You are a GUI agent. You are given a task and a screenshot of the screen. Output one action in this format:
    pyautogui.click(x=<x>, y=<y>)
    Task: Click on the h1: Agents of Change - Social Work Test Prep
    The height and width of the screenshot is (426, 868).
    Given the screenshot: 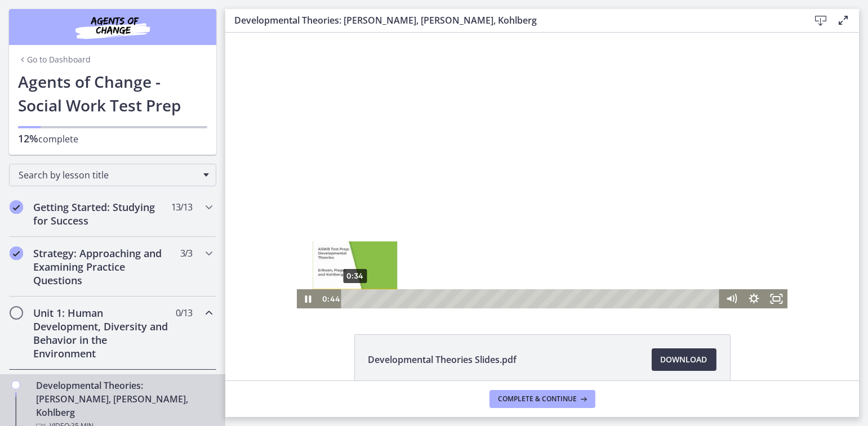 What is the action you would take?
    pyautogui.click(x=112, y=94)
    